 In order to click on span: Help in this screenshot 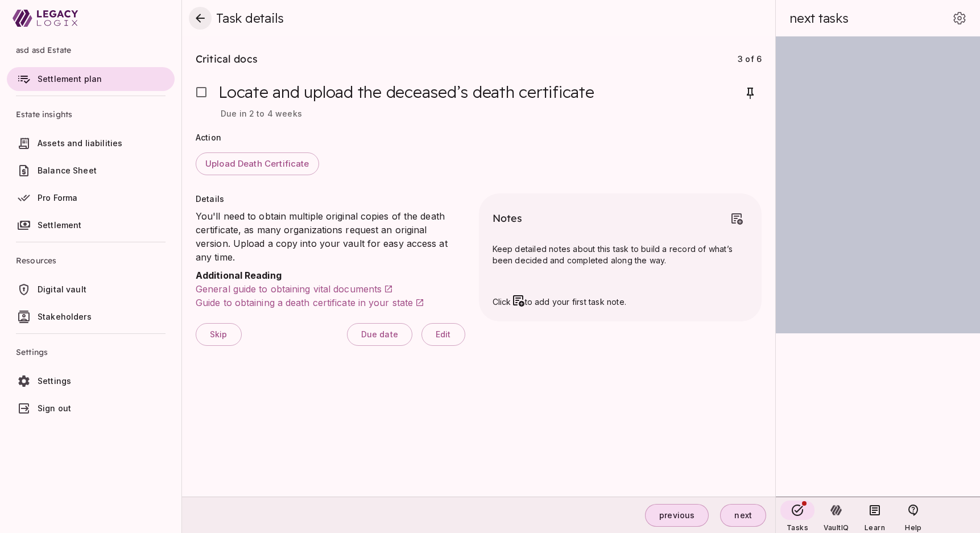, I will do `click(912, 527)`.